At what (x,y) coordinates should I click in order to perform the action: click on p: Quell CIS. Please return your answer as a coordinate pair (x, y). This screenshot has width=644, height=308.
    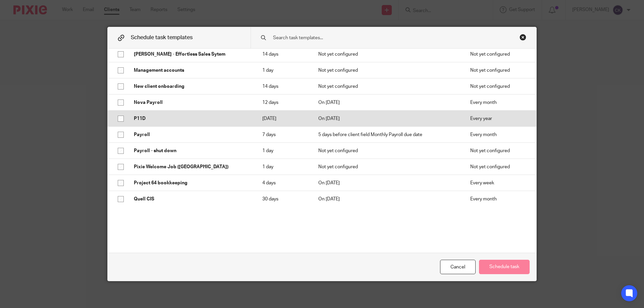
    Looking at the image, I should click on (191, 199).